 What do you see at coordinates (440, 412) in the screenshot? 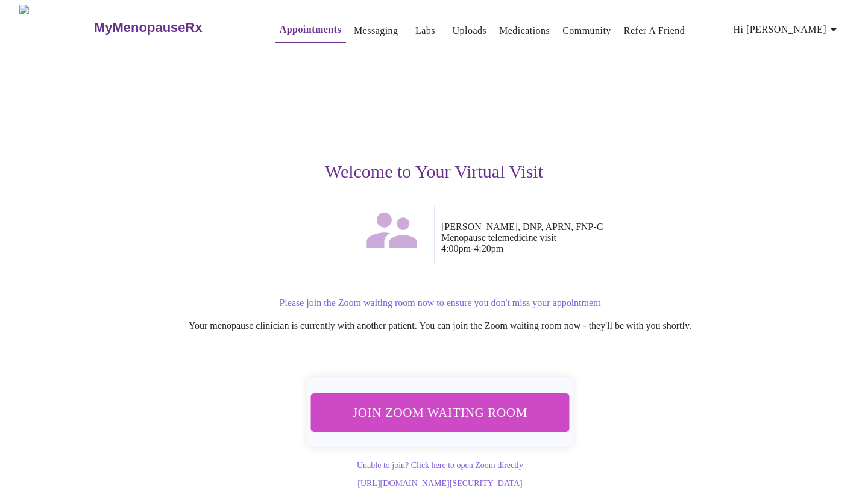
I see `span: Join Zoom Waiting Room` at bounding box center [440, 412].